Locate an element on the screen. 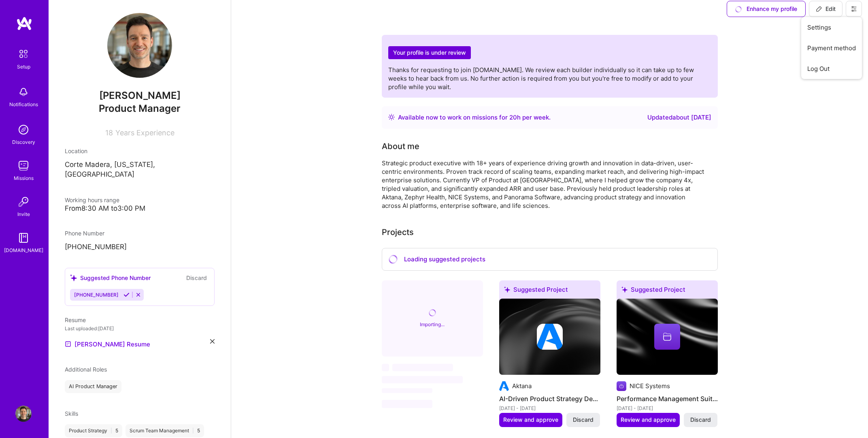  div: Discovery is located at coordinates (24, 142).